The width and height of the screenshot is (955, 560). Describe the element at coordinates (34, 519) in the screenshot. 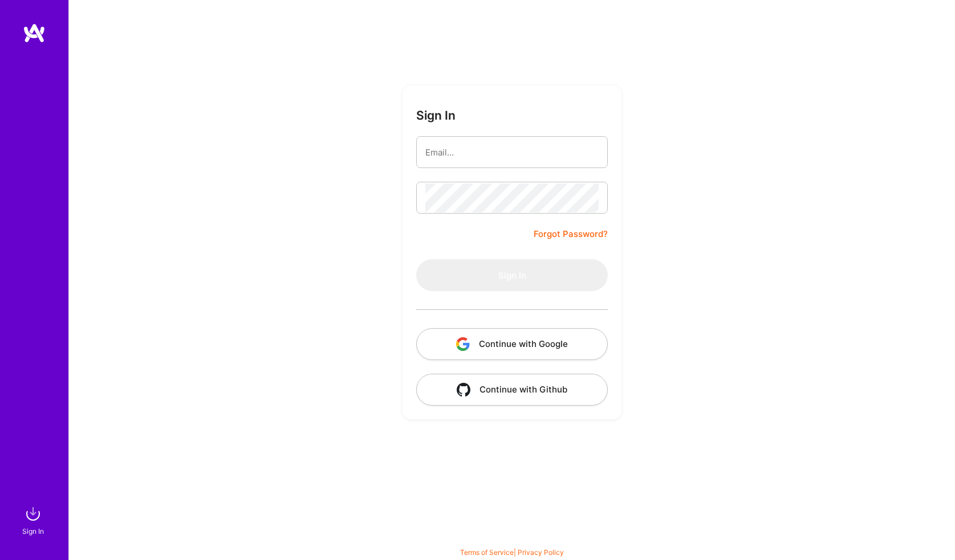

I see `a: sign inSign In` at that location.